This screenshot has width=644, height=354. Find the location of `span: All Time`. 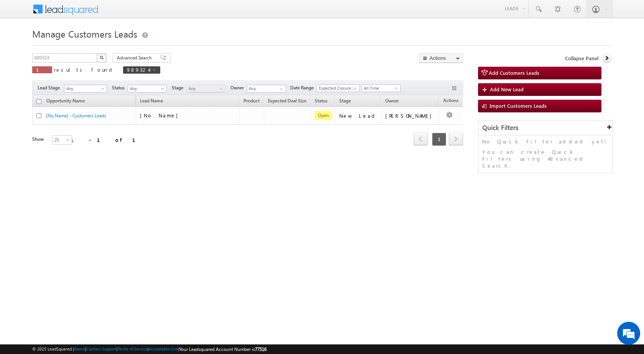

span: All Time is located at coordinates (380, 88).